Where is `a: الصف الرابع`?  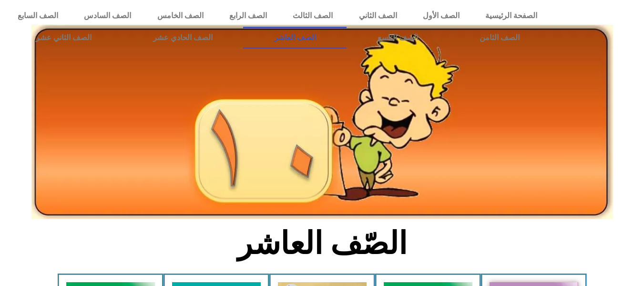 a: الصف الرابع is located at coordinates (248, 16).